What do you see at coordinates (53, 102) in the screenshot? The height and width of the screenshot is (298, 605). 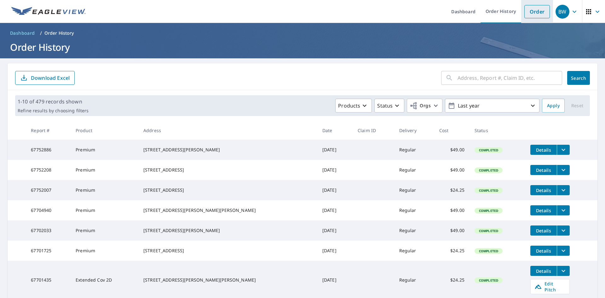 I see `p: 1-10 of 479 records shown` at bounding box center [53, 102].